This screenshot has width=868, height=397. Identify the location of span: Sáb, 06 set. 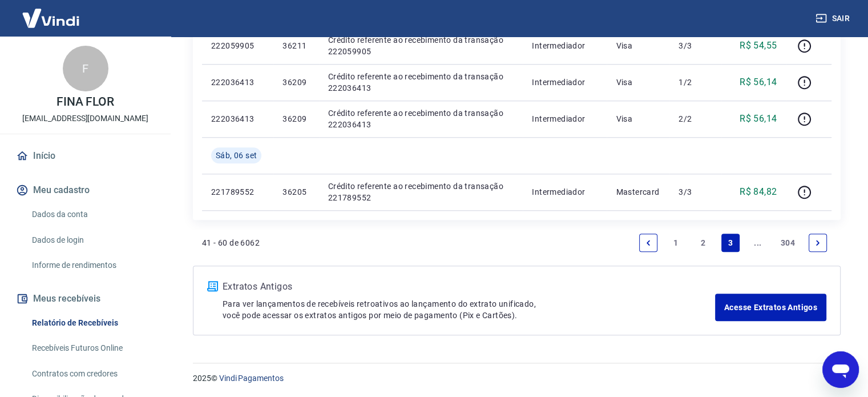
(237, 155).